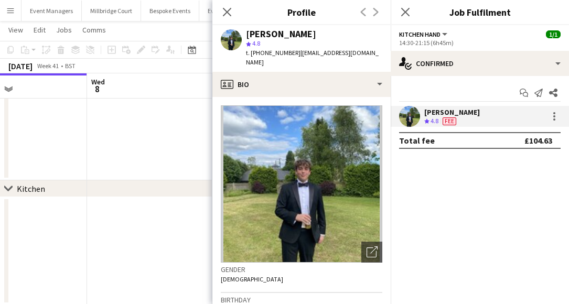 The height and width of the screenshot is (304, 569). I want to click on span: 1/1, so click(553, 34).